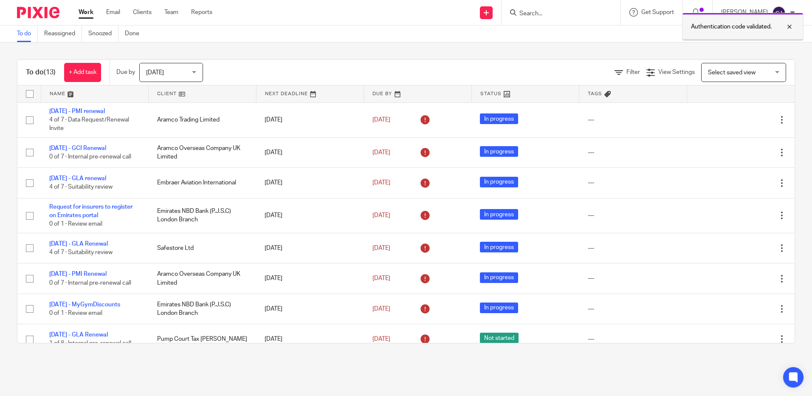 This screenshot has height=396, width=812. Describe the element at coordinates (89, 124) in the screenshot. I see `span: 4 of 7 · Data Request/Renewal Invite` at that location.